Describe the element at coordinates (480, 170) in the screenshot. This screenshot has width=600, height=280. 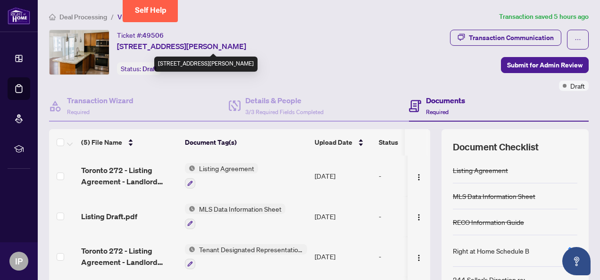
I see `div: Listing Agreement` at that location.